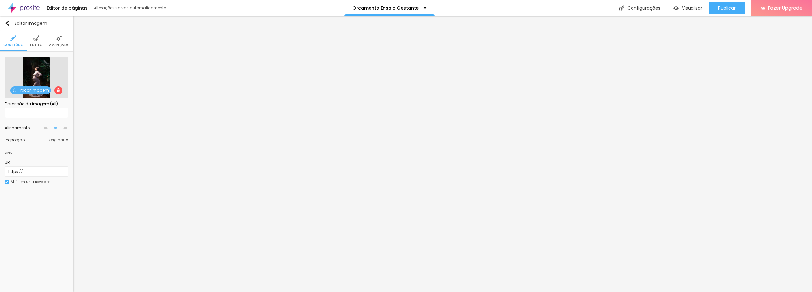 The image size is (812, 292). Describe the element at coordinates (727, 8) in the screenshot. I see `span: Publicar` at that location.